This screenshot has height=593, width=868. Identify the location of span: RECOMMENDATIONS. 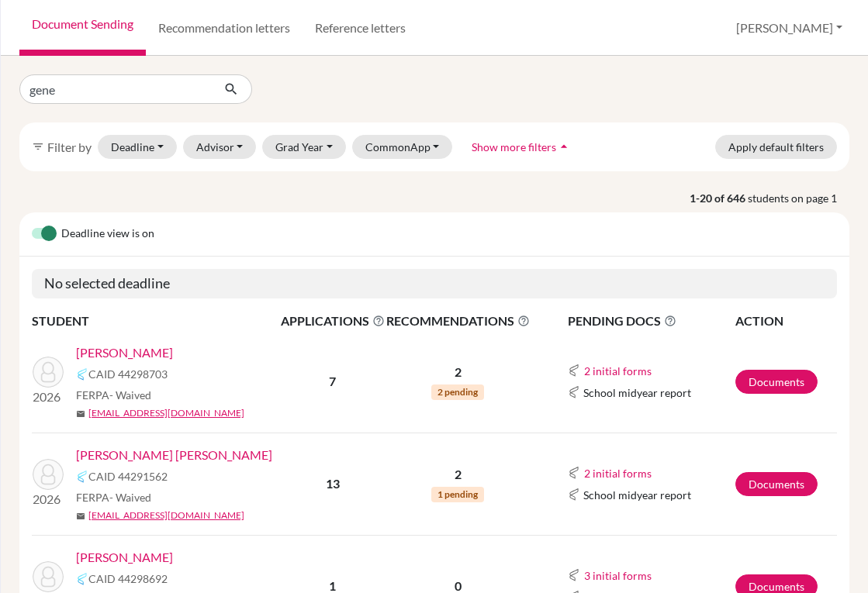
(458, 321).